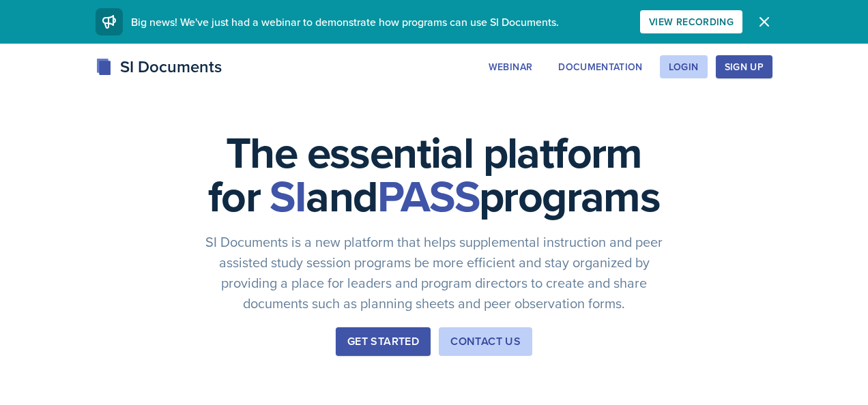  What do you see at coordinates (383, 342) in the screenshot?
I see `div: Get Started` at bounding box center [383, 342].